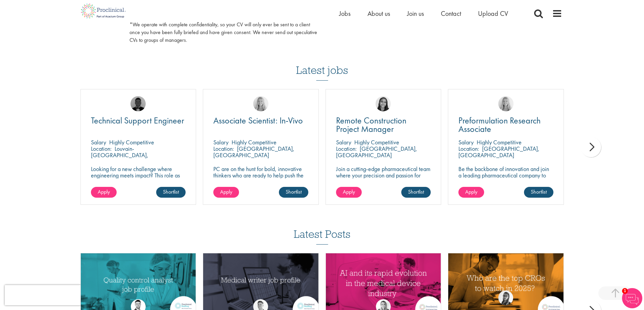  I want to click on h3: Latest jobs, so click(322, 64).